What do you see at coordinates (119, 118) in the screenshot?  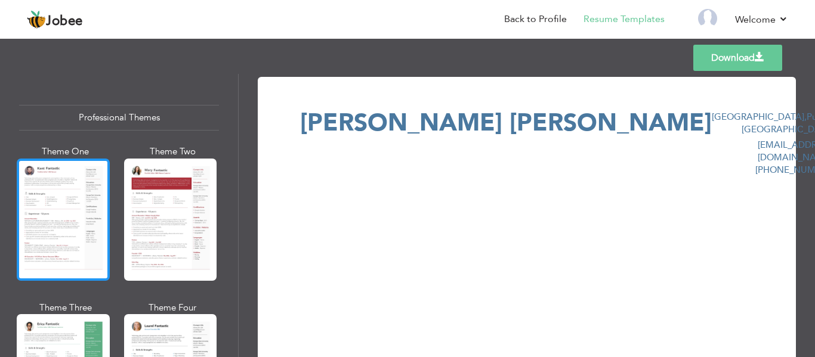 I see `div: Professional Themes` at bounding box center [119, 118].